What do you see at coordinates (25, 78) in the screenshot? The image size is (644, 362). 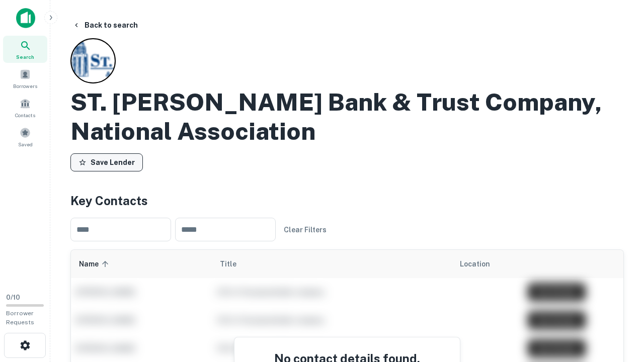 I see `a: Borrowers` at bounding box center [25, 78].